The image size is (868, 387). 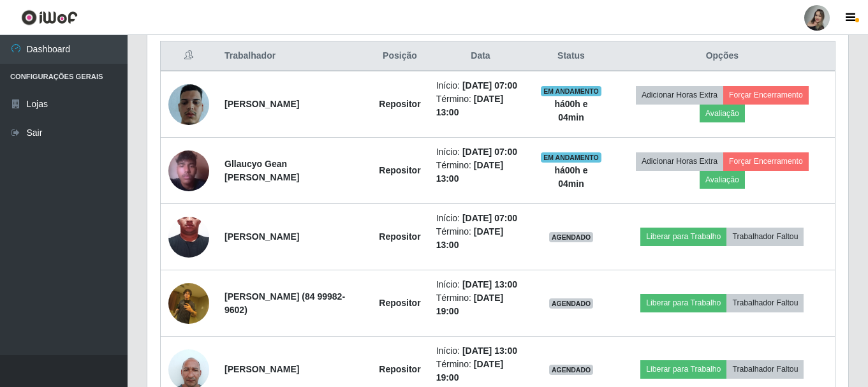 I want to click on img: CoreUI Logo, so click(x=49, y=17).